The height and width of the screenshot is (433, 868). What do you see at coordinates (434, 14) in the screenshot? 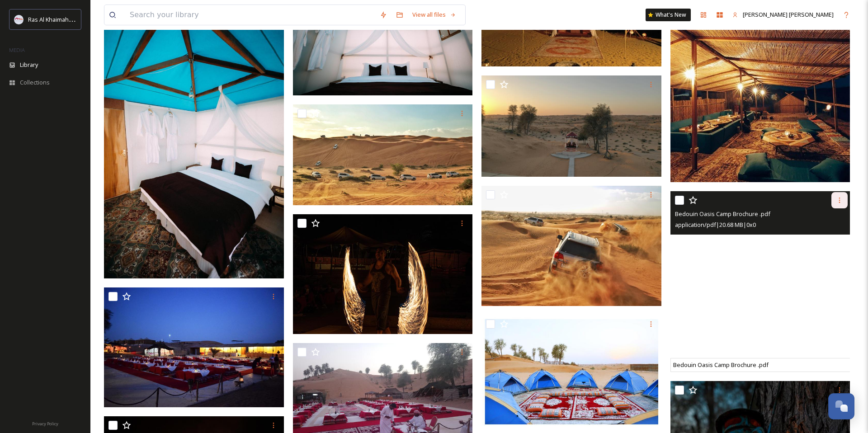
I see `a: View all files` at bounding box center [434, 14].